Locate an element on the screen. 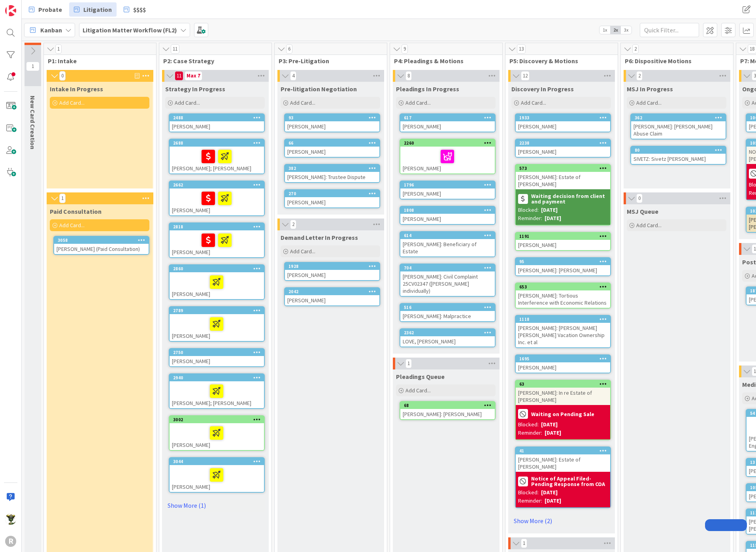 This screenshot has height=552, width=756. span: MSJ In Progress is located at coordinates (650, 89).